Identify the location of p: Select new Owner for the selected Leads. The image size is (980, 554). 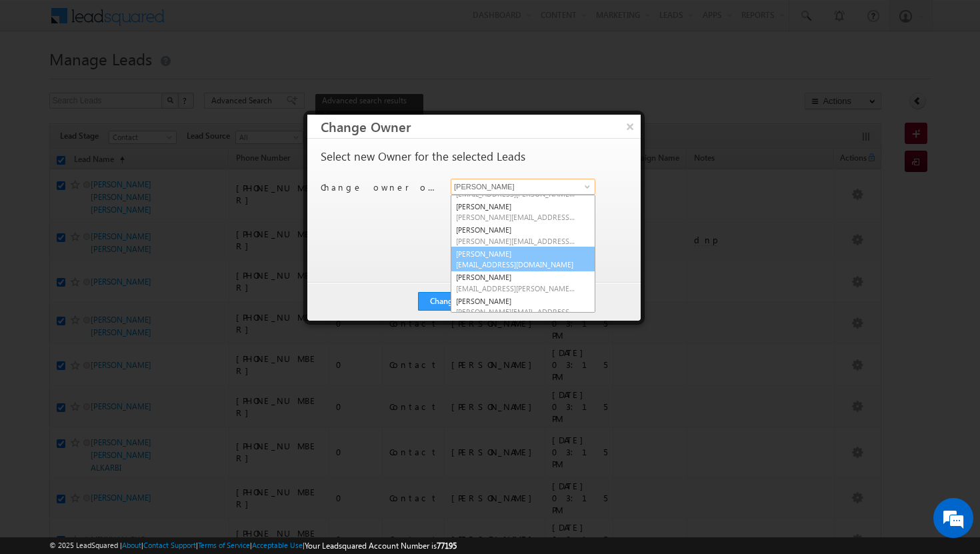
(423, 156).